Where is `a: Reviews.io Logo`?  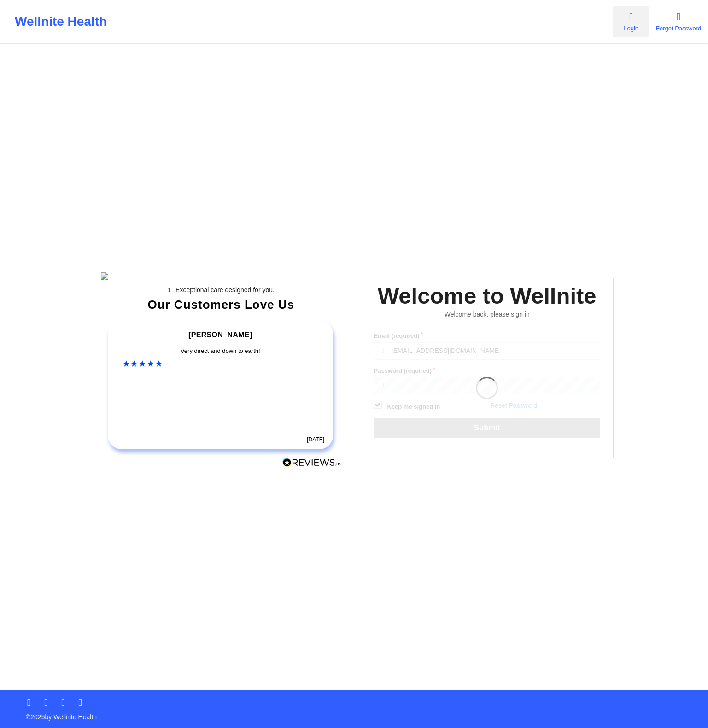 a: Reviews.io Logo is located at coordinates (312, 464).